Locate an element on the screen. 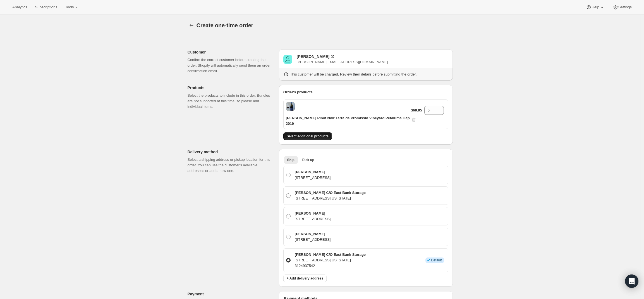 The width and height of the screenshot is (644, 299). span: Create one-time order is located at coordinates (225, 26).